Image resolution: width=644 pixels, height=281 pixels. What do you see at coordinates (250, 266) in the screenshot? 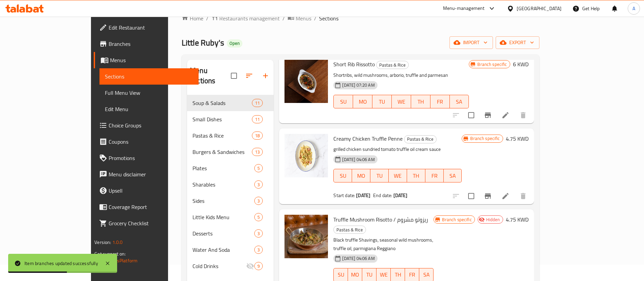
I see `svg: Inactive section` at bounding box center [250, 266].